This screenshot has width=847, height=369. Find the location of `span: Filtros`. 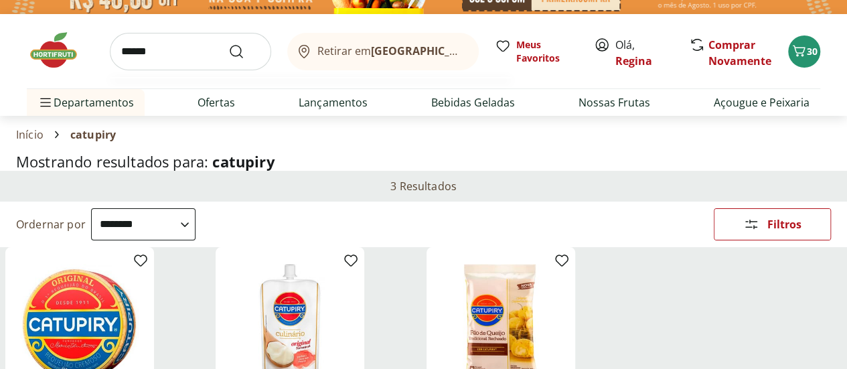

span: Filtros is located at coordinates (784, 224).